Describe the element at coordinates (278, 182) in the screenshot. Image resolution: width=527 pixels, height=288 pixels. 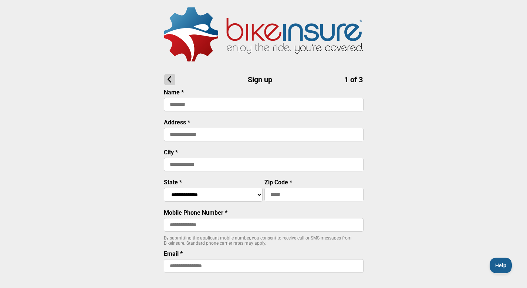
I see `label: Zip Code *` at that location.